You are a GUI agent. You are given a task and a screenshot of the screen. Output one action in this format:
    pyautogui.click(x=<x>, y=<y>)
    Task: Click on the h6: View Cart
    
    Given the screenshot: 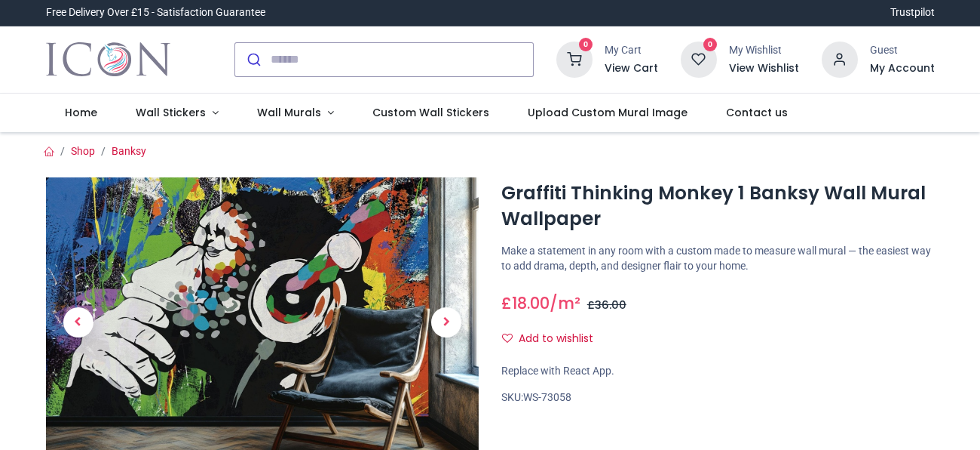 What is the action you would take?
    pyautogui.click(x=631, y=69)
    